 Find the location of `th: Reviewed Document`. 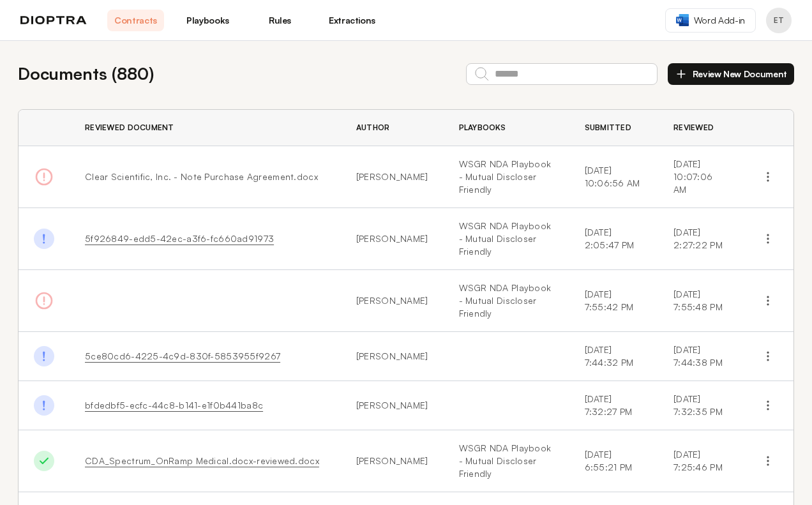

th: Reviewed Document is located at coordinates (205, 128).